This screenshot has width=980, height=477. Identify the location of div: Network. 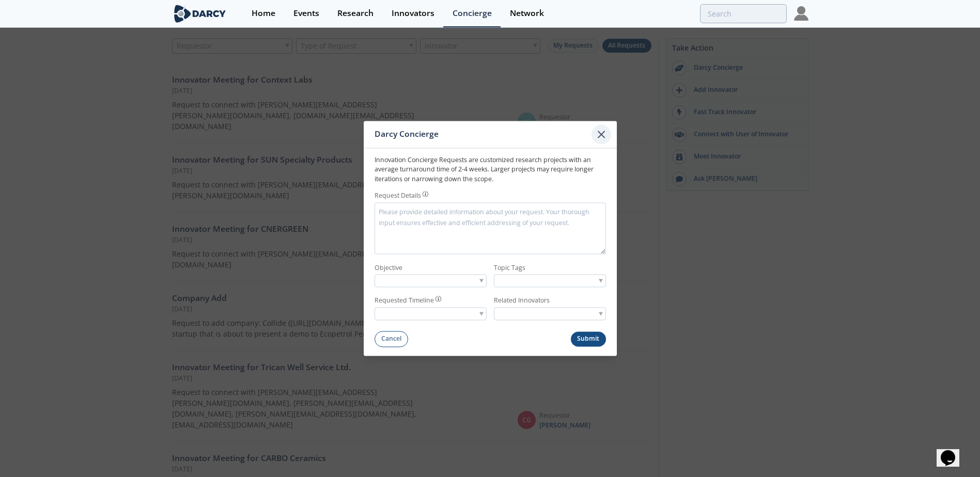
(527, 14).